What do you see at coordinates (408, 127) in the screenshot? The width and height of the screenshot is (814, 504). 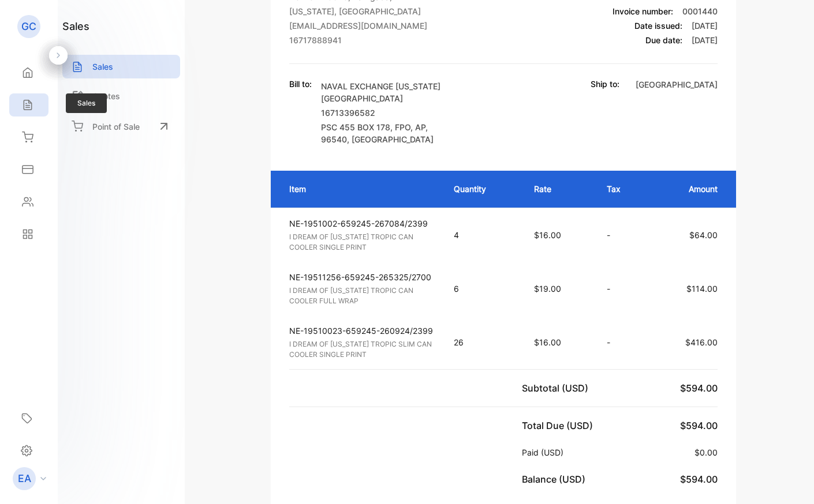 I see `span: , FPO, AP` at bounding box center [408, 127].